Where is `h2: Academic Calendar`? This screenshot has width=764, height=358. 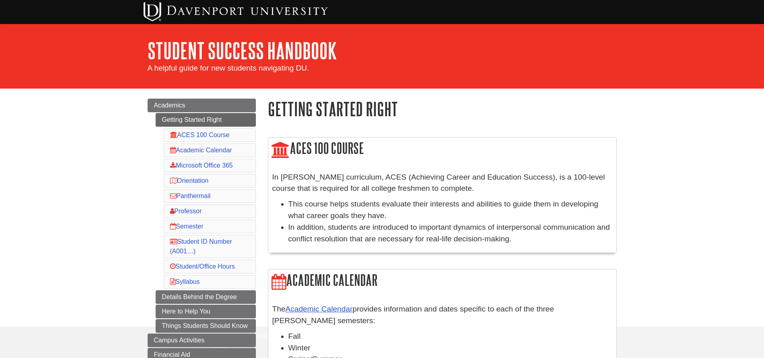
h2: Academic Calendar is located at coordinates (442, 281).